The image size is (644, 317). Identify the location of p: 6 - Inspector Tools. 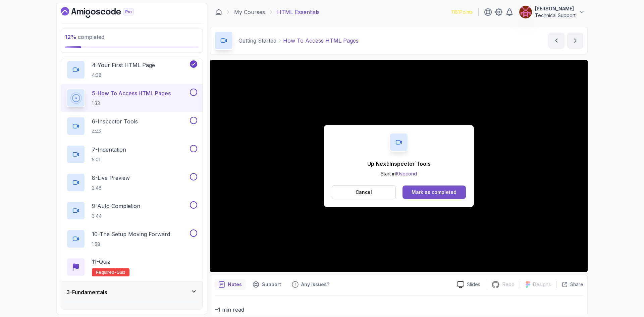
(115, 121).